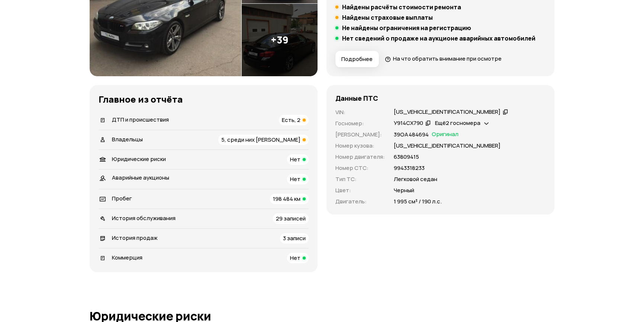 Image resolution: width=644 pixels, height=322 pixels. Describe the element at coordinates (140, 177) in the screenshot. I see `span: Аварийные аукционы` at that location.